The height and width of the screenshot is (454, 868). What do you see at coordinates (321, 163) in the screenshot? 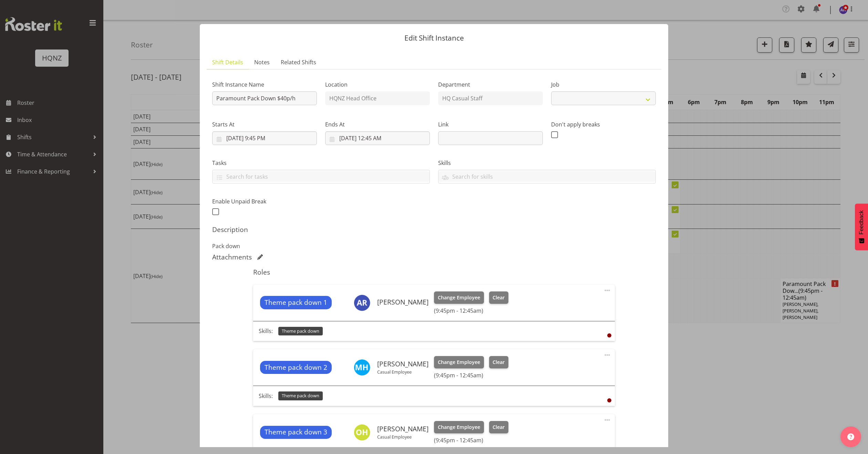
I see `label: Tasks` at bounding box center [321, 163].